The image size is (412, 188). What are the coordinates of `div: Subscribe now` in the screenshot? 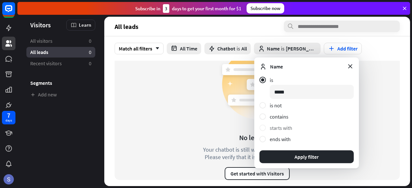 It's located at (265, 8).